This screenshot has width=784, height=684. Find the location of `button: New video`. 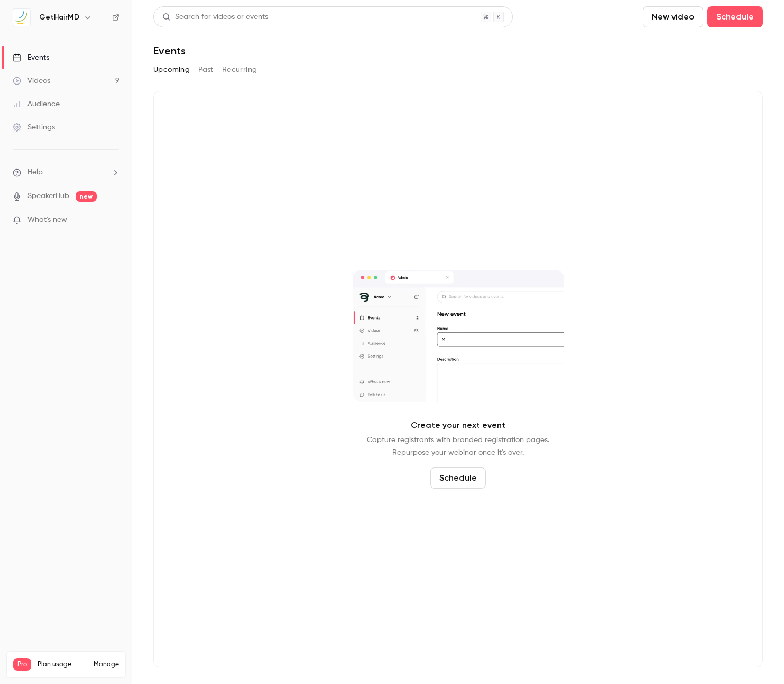

button: New video is located at coordinates (673, 17).